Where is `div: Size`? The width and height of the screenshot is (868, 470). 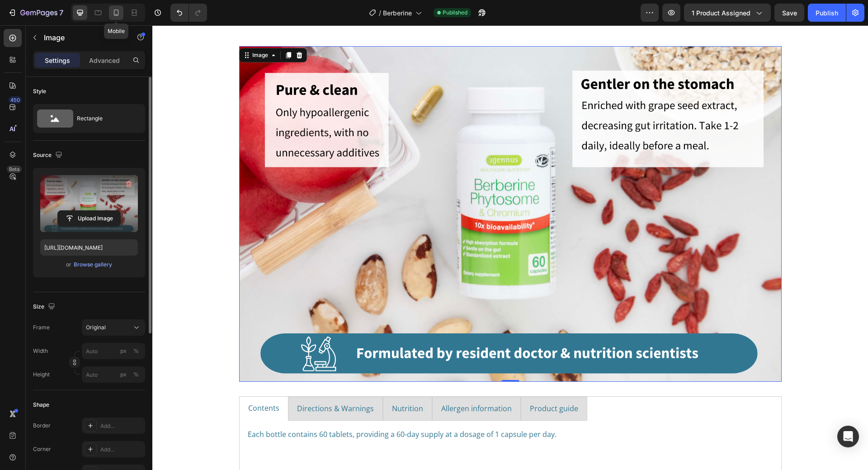
div: Size is located at coordinates (45, 306).